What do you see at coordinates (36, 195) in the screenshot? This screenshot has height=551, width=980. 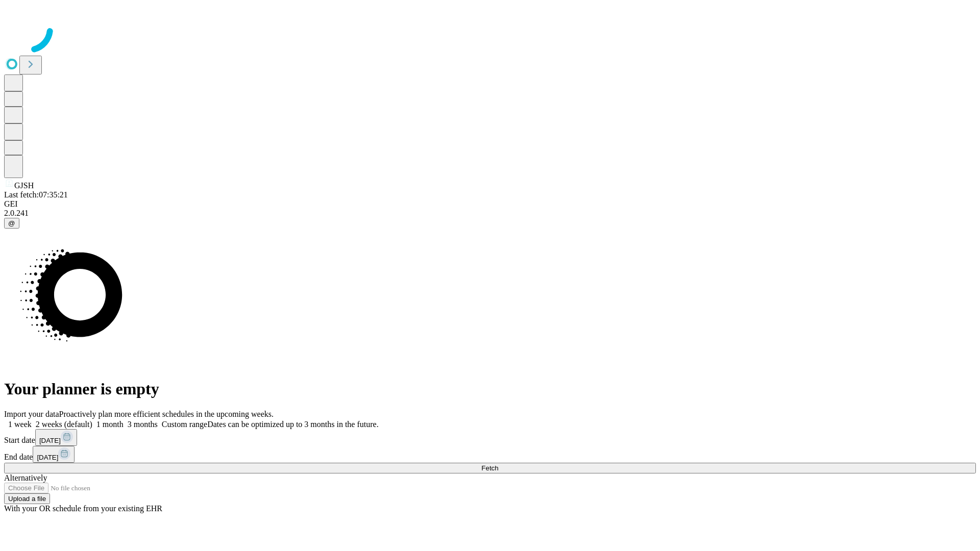 I see `span: Last fetch: 07:35:21` at bounding box center [36, 195].